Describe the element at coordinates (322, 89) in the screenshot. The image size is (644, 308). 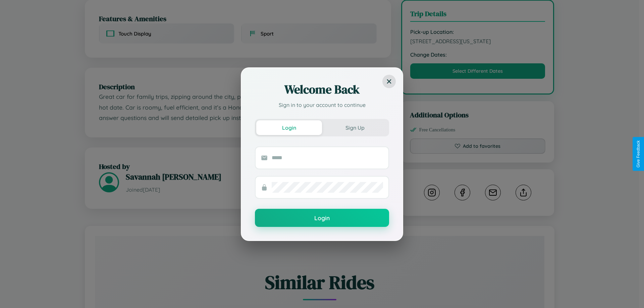
I see `h2: Welcome Back` at that location.